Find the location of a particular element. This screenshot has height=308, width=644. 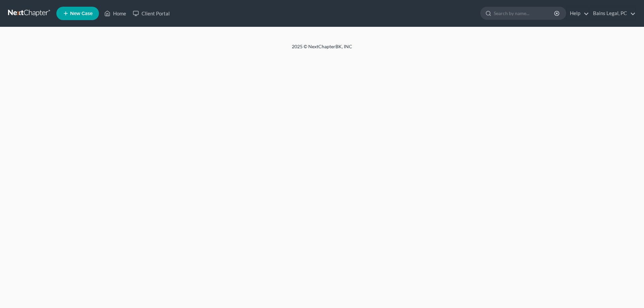

input: Search by name... is located at coordinates (524, 13).